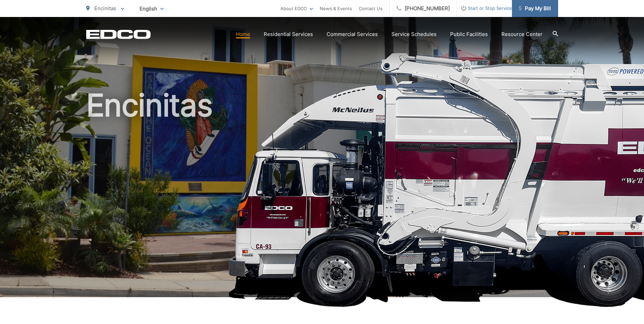 The width and height of the screenshot is (644, 324). What do you see at coordinates (534, 9) in the screenshot?
I see `span: Pay My Bill` at bounding box center [534, 9].